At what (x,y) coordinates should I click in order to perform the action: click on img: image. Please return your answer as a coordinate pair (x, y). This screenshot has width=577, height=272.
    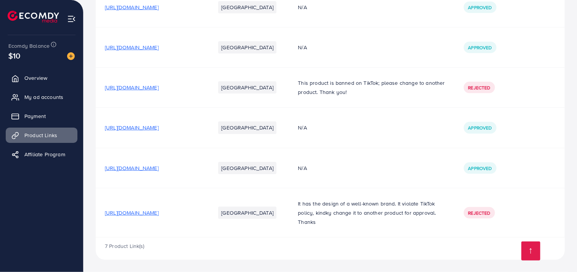
    Looking at the image, I should click on (71, 56).